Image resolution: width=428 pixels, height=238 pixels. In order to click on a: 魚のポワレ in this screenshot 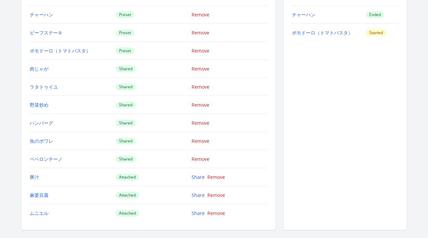, I will do `click(41, 141)`.